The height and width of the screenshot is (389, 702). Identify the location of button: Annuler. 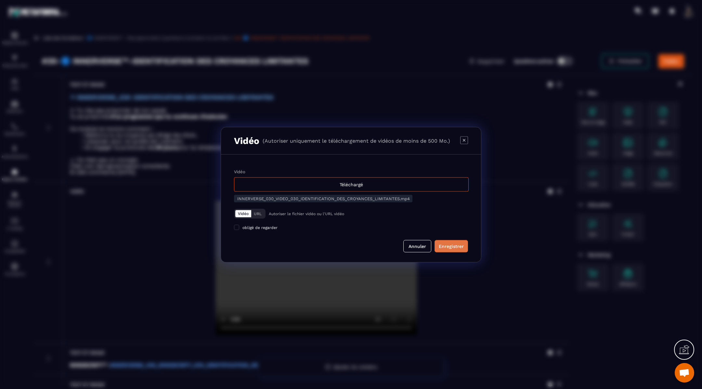
(417, 246).